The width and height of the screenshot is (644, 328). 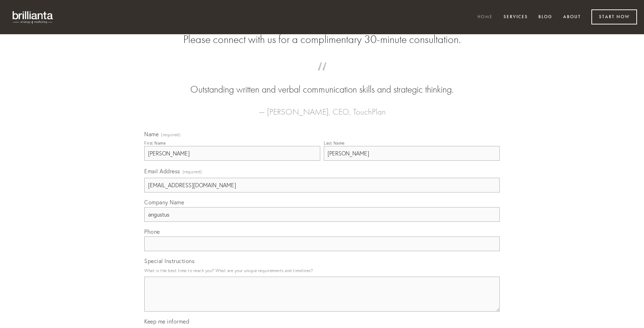 What do you see at coordinates (151, 134) in the screenshot?
I see `span: Name` at bounding box center [151, 134].